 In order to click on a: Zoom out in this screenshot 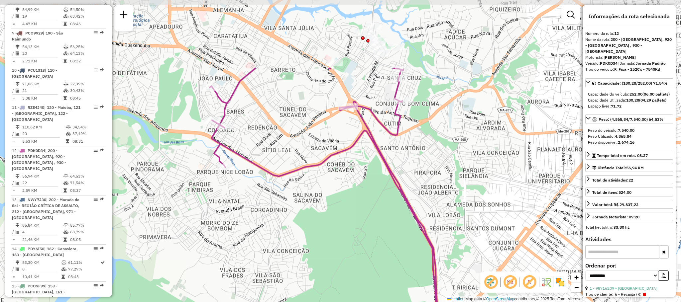, I will do `click(576, 288)`.